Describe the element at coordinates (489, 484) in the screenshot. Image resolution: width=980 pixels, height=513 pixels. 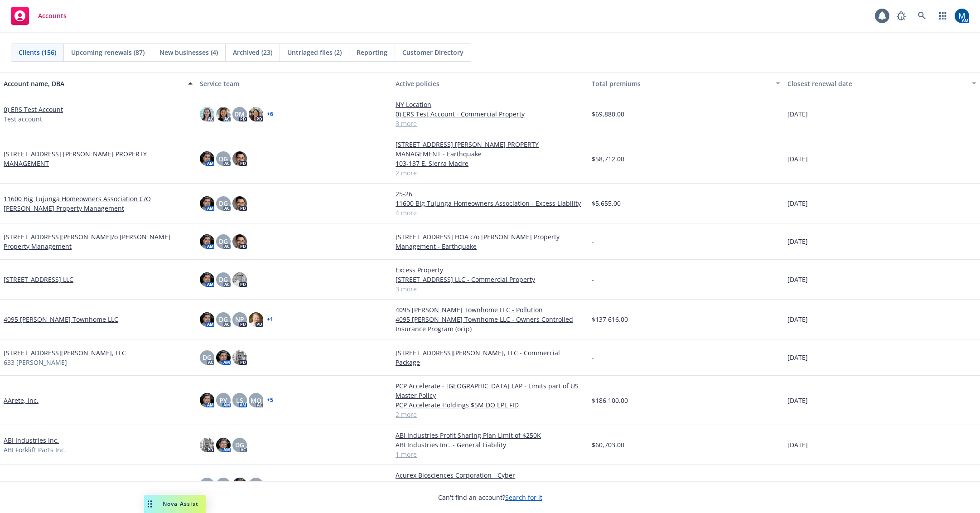
I see `a: $2M D&O` at that location.